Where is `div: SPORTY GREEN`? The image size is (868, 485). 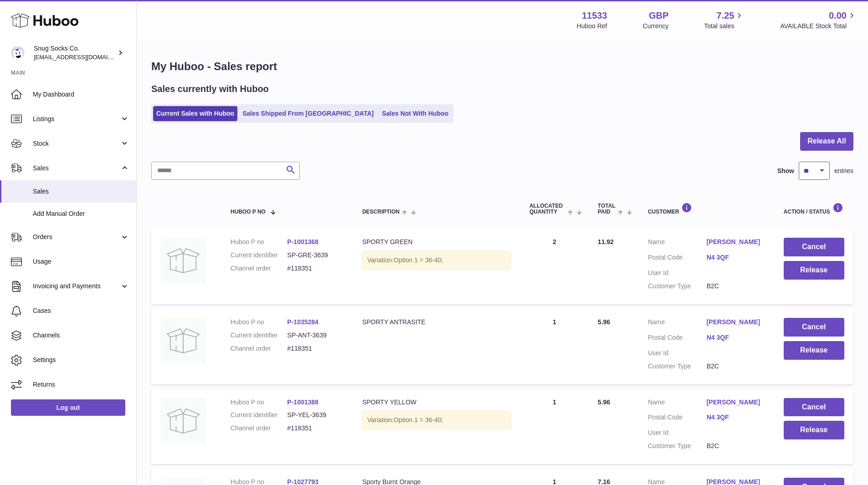 div: SPORTY GREEN is located at coordinates (437, 242).